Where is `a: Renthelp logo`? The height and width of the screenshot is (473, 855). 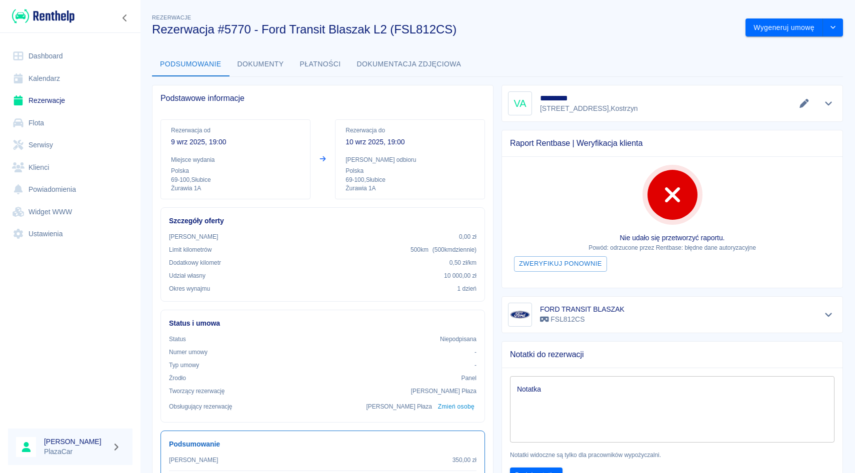
a: Renthelp logo is located at coordinates (41, 16).